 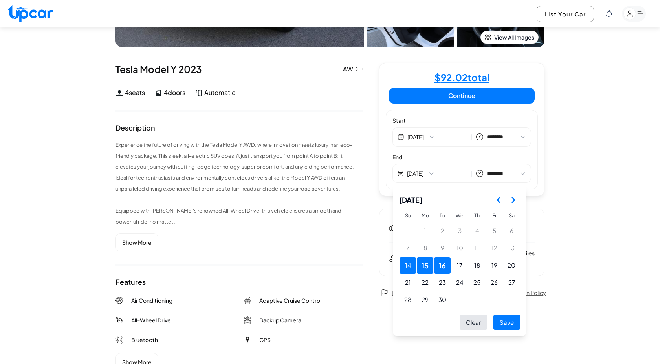 I want to click on span: 4 seats, so click(x=135, y=93).